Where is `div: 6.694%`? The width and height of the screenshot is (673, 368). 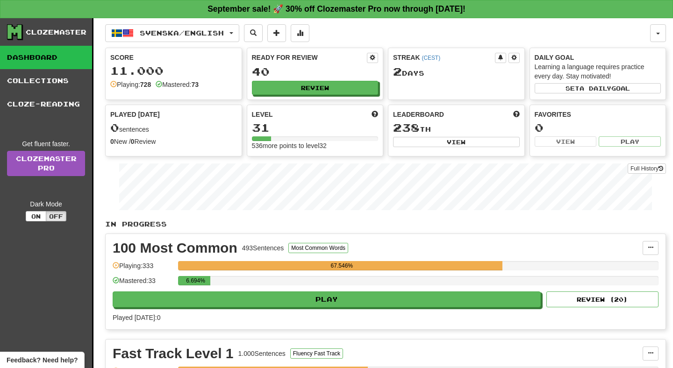
div: 6.694% is located at coordinates (195, 281).